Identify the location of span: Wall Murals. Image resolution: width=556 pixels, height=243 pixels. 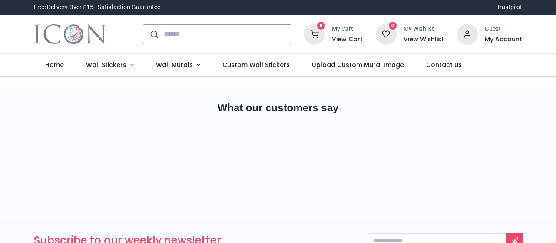
(174, 65).